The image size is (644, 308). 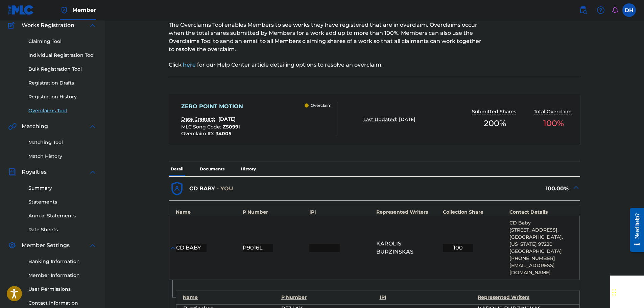 What do you see at coordinates (62, 275) in the screenshot?
I see `a: Member Information` at bounding box center [62, 275].